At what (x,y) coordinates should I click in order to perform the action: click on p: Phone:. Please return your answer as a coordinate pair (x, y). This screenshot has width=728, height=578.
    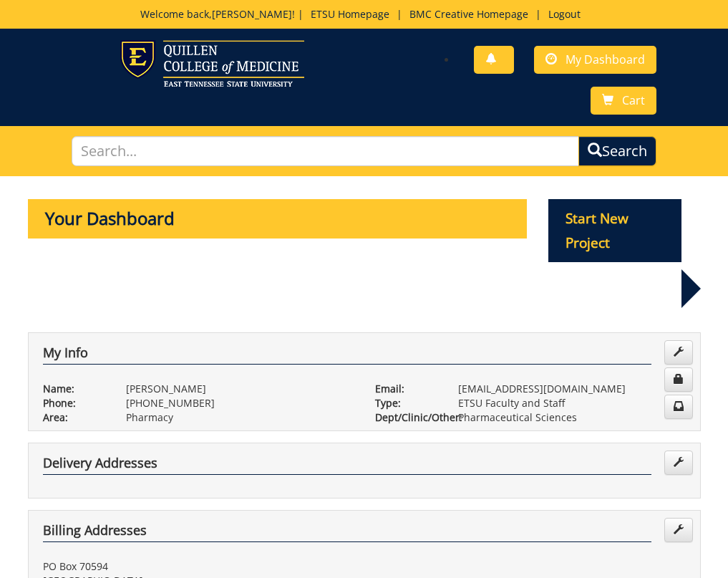
    Looking at the image, I should click on (74, 403).